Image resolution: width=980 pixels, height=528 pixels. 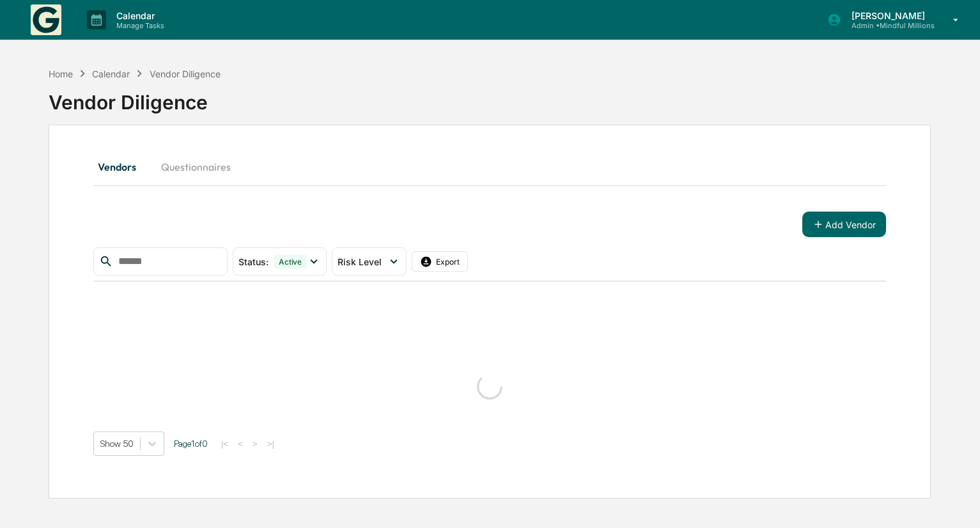 What do you see at coordinates (440, 262) in the screenshot?
I see `button: Export` at bounding box center [440, 262].